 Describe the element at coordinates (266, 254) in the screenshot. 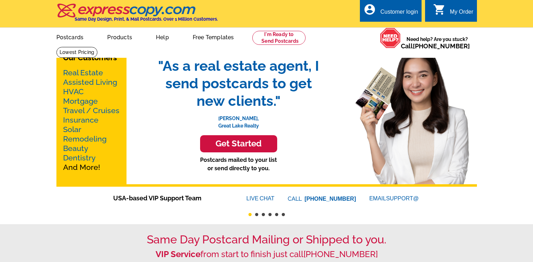

I see `h2: from start to finish just call` at that location.